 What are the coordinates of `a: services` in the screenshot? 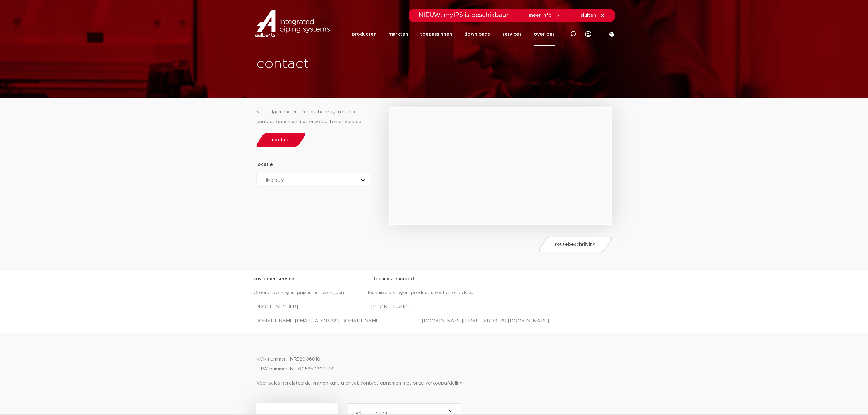 It's located at (512, 34).